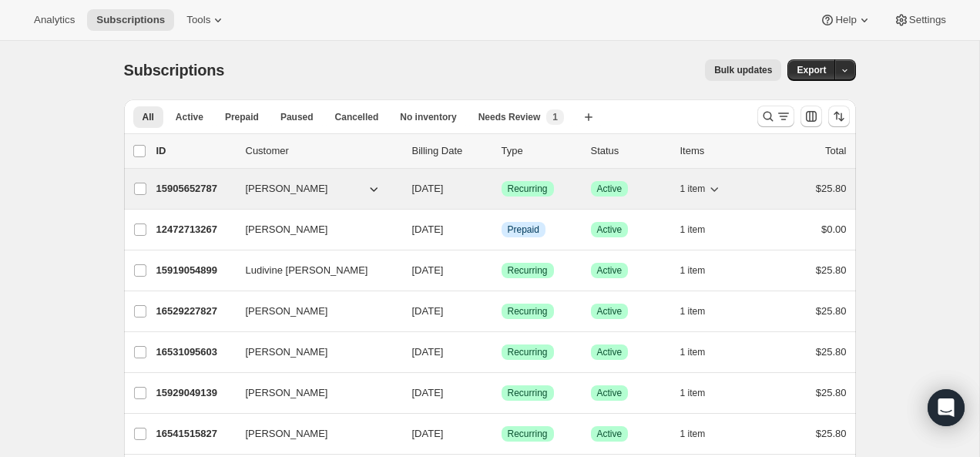  I want to click on span: No inventory, so click(428, 117).